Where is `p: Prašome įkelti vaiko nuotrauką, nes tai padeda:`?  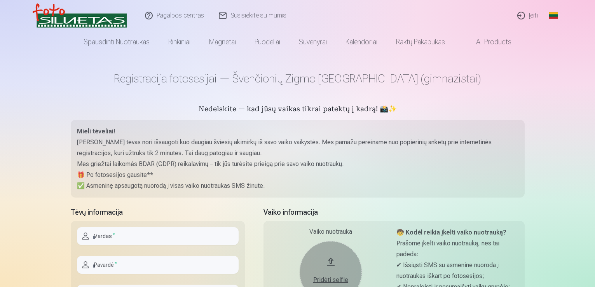 p: Prašome įkelti vaiko nuotrauką, nes tai padeda: is located at coordinates (458, 249).